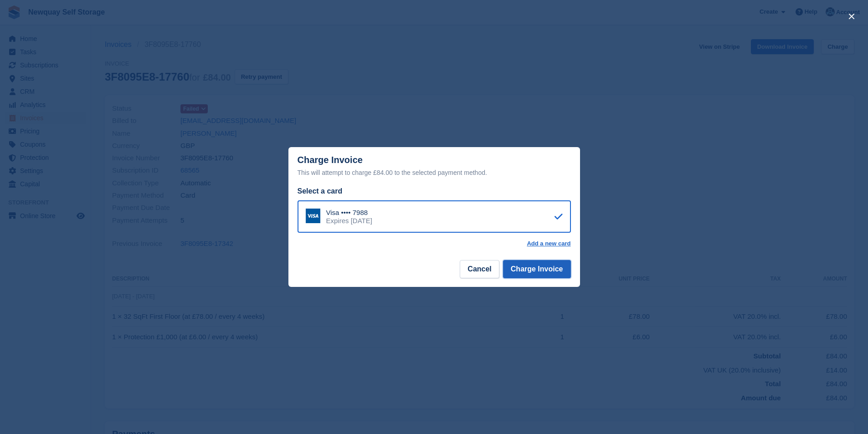 The height and width of the screenshot is (434, 868). Describe the element at coordinates (434, 191) in the screenshot. I see `div: Select a card` at that location.